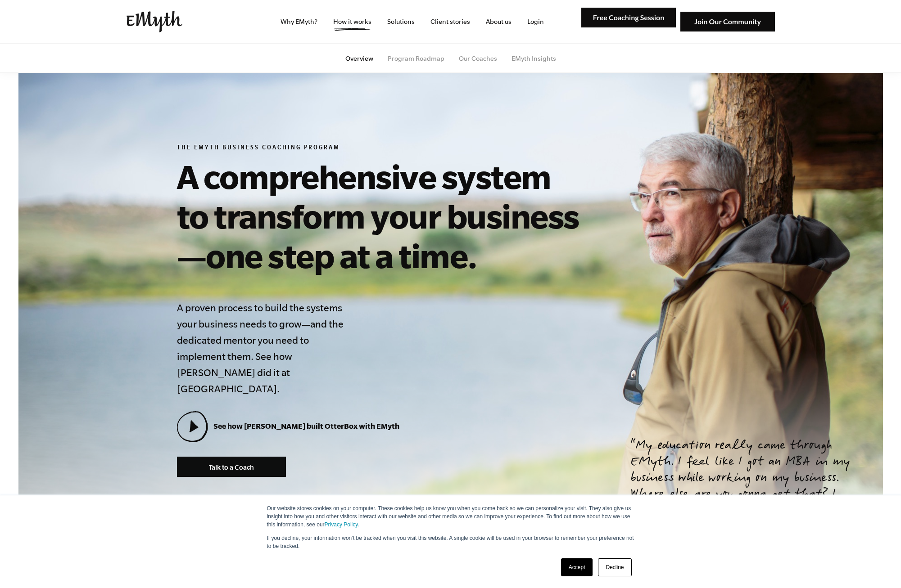 This screenshot has width=901, height=588. I want to click on img: Free Coaching Session, so click(628, 17).